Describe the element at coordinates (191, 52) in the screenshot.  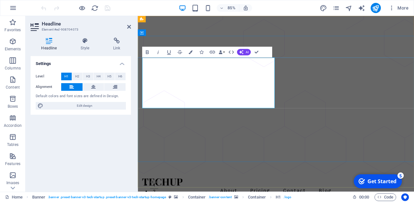
I see `button: Colors` at that location.